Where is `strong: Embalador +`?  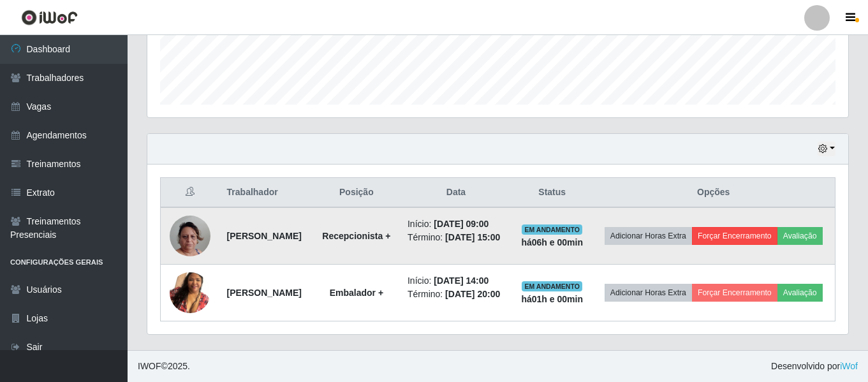
strong: Embalador + is located at coordinates (357, 293).